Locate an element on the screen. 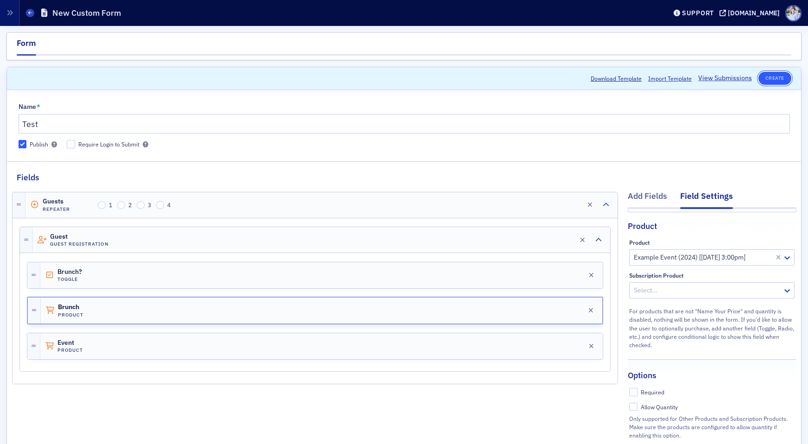 This screenshot has width=808, height=444. h1: New Custom Form is located at coordinates (87, 13).